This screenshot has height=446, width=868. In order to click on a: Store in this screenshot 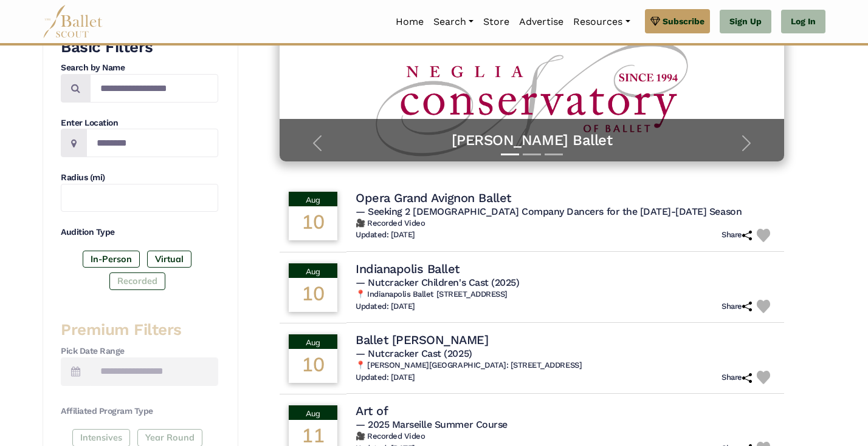, I will do `click(495, 21)`.